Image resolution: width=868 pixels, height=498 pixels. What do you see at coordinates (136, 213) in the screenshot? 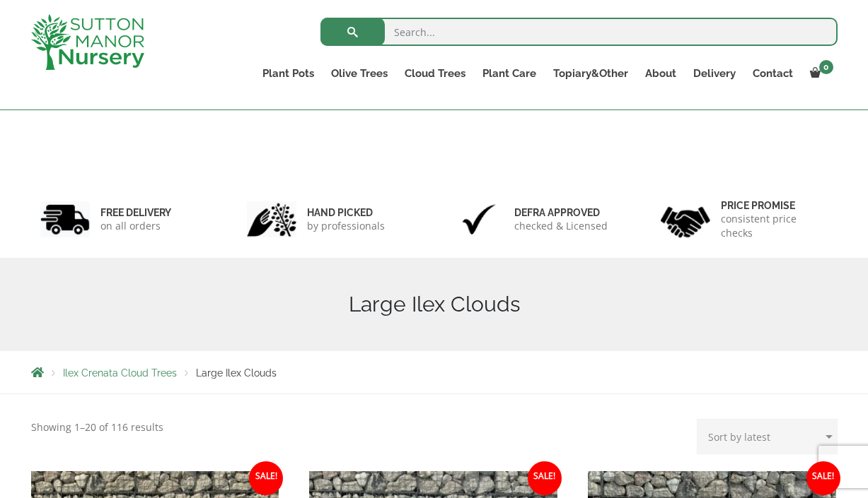
I see `h6: FREE DELIVERY` at bounding box center [136, 213].